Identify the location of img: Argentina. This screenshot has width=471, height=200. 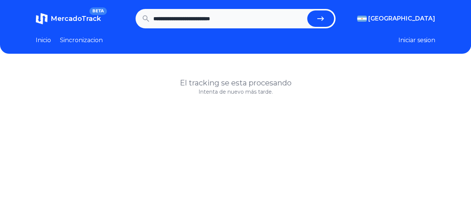
(362, 19).